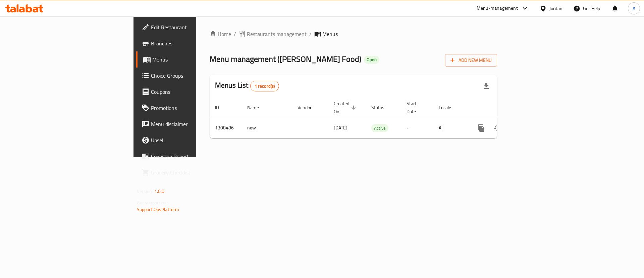 This screenshot has height=278, width=644. I want to click on span: Coupons, so click(193, 92).